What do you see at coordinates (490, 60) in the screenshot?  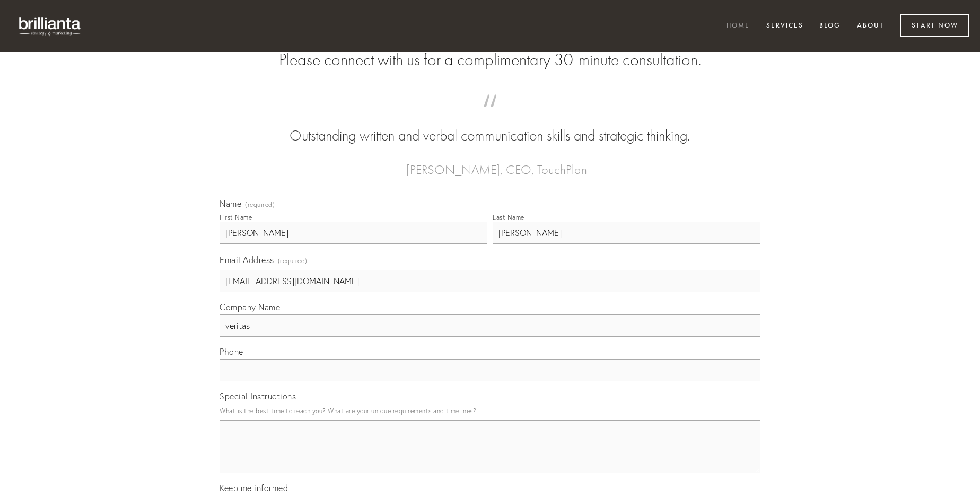 I see `h2: Please connect with us for a complimentary 30-minute consultation.` at bounding box center [490, 60].